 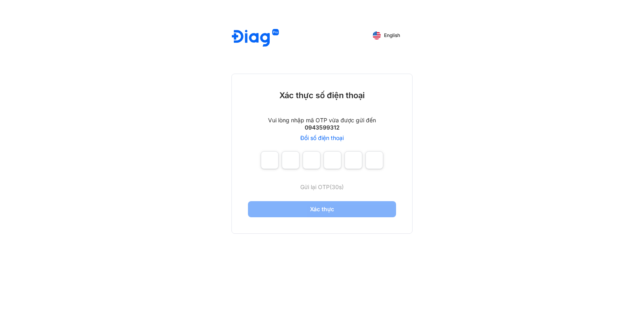 I want to click on a: Đổi số điện thoại, so click(x=322, y=138).